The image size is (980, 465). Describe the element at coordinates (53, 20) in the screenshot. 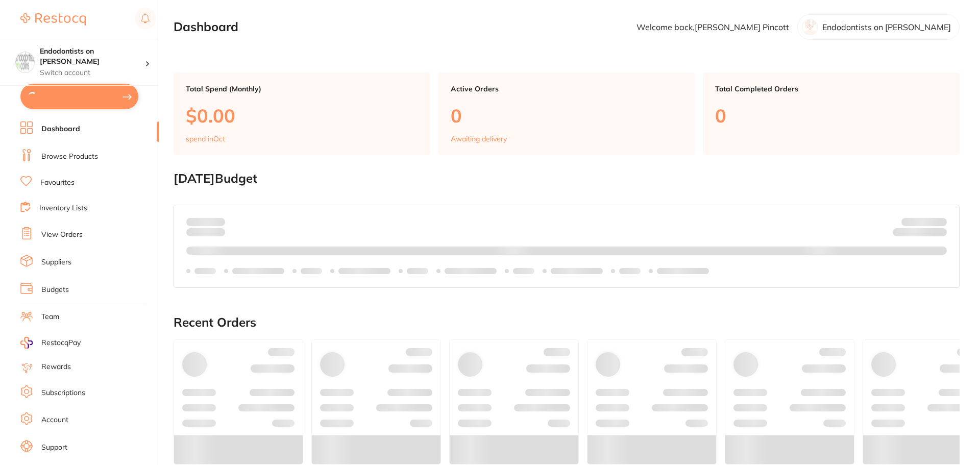

I see `a: Restocq Logo` at that location.